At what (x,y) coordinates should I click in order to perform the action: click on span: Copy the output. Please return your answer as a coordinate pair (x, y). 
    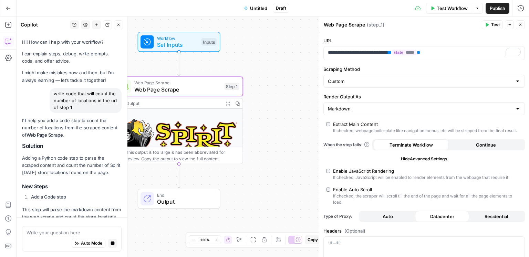
    Looking at the image, I should click on (157, 159).